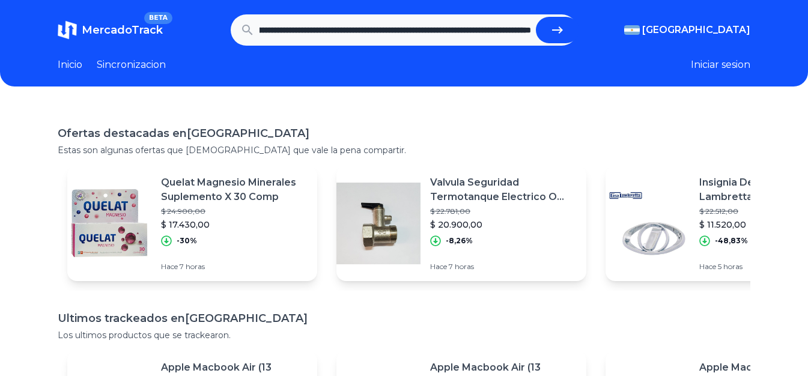 The width and height of the screenshot is (808, 376). Describe the element at coordinates (192, 224) in the screenshot. I see `a: Featured imageQuelat Magnesio Minerales Suplemento X 30 Comp$ 24.900,00$ 17.430,00-30%Hace 7 horas` at that location.